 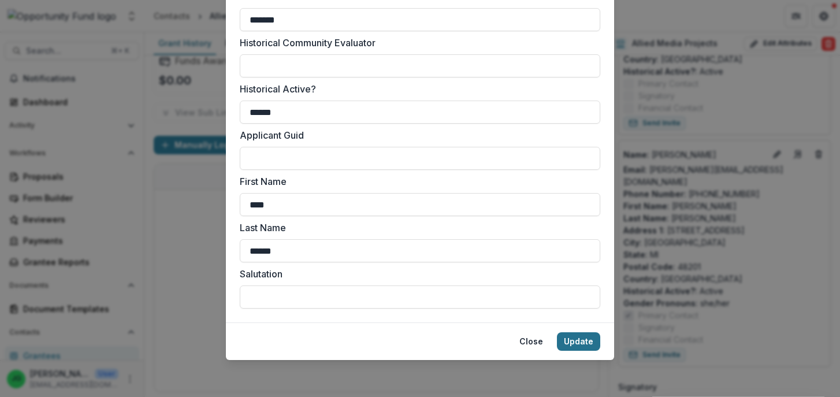 I want to click on button: Close, so click(x=531, y=341).